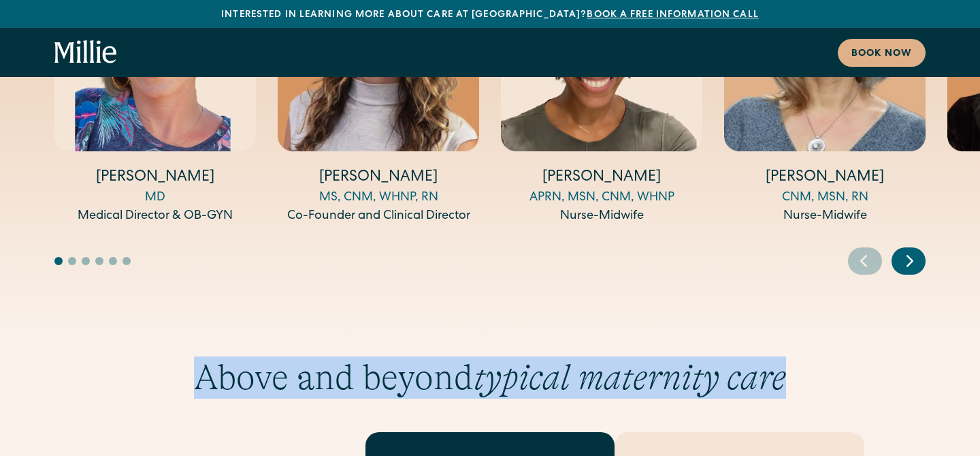 This screenshot has height=456, width=980. Describe the element at coordinates (59, 261) in the screenshot. I see `button: Go to slide 1` at that location.